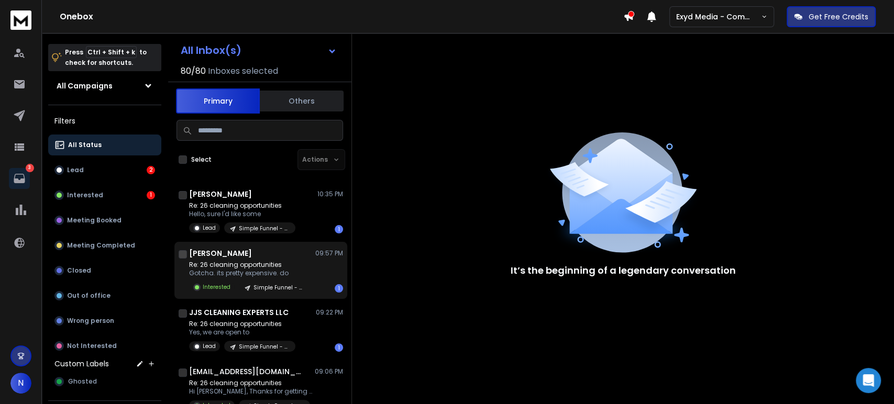 The image size is (894, 404). I want to click on span: 80 / 80, so click(193, 71).